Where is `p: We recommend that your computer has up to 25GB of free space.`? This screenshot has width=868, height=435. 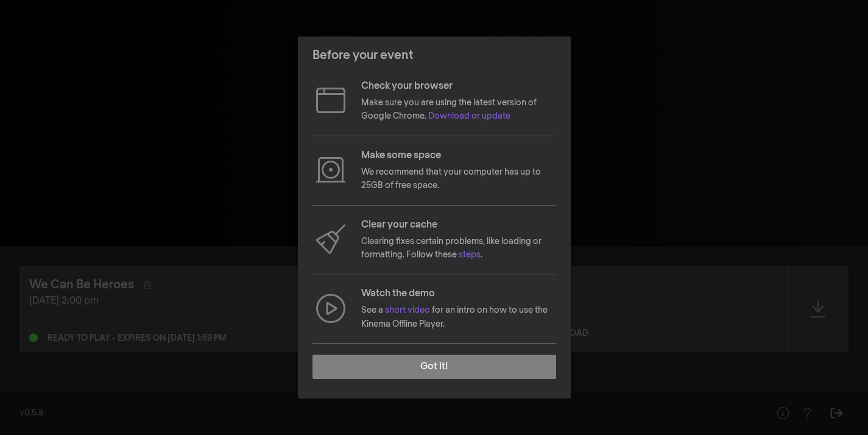 p: We recommend that your computer has up to 25GB of free space. is located at coordinates (458, 179).